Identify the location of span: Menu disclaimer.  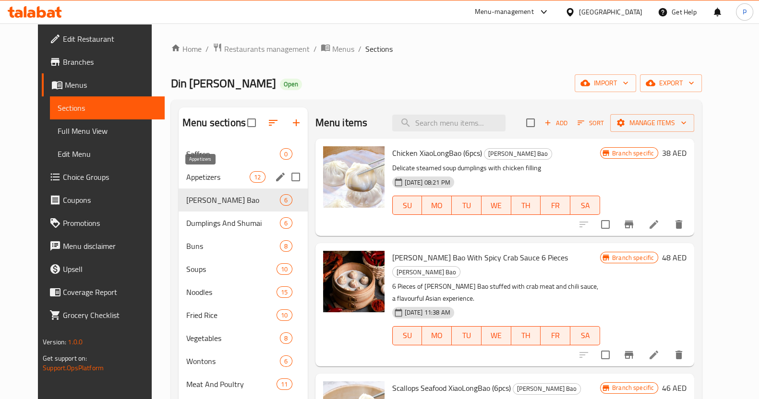
(110, 246).